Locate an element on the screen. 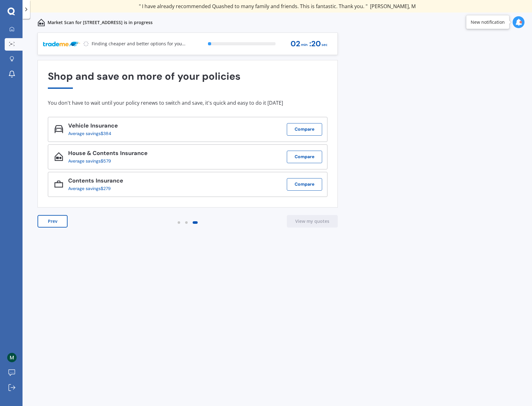 This screenshot has height=406, width=532. div: House & Contents is located at coordinates (108, 154).